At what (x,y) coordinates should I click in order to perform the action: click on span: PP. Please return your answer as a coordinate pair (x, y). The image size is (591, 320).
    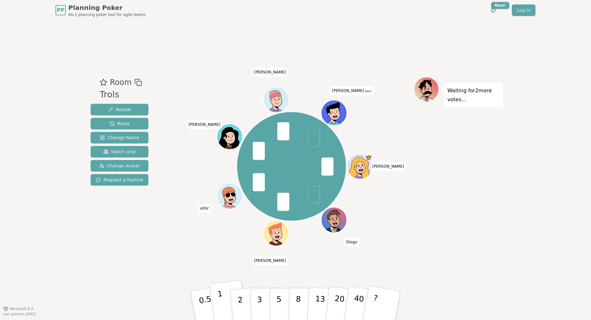
    Looking at the image, I should click on (60, 10).